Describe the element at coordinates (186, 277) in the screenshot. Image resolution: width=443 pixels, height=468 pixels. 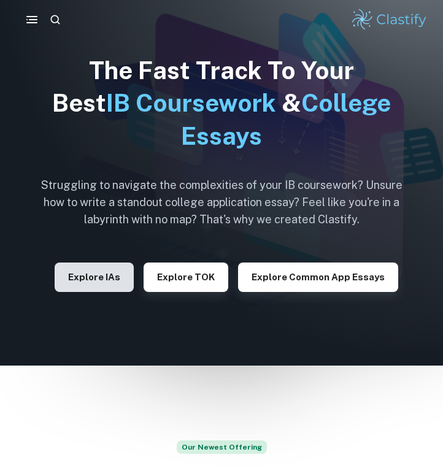
I see `button: Explore TOK` at that location.